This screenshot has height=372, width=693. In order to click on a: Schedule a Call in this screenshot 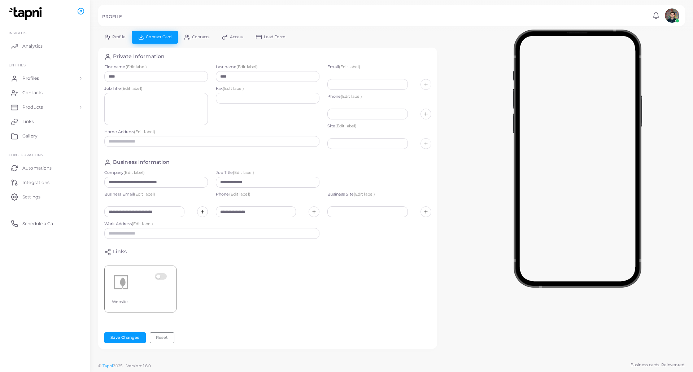, I will do `click(45, 223)`.